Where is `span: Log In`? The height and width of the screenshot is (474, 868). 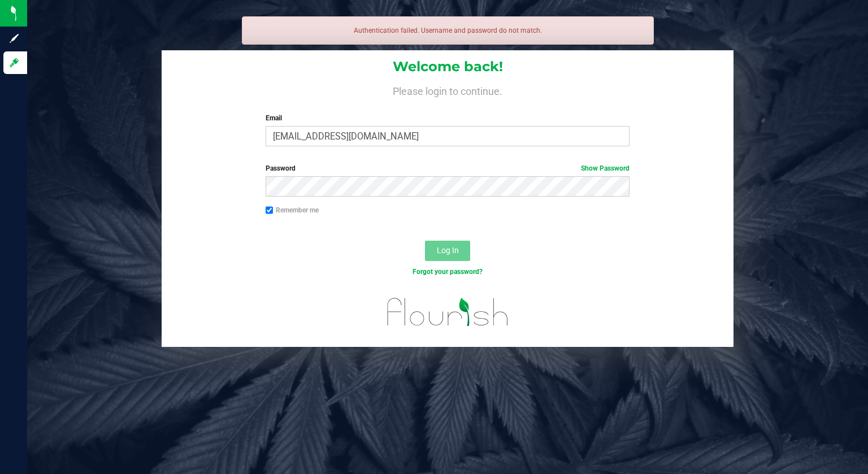
span: Log In is located at coordinates (447, 250).